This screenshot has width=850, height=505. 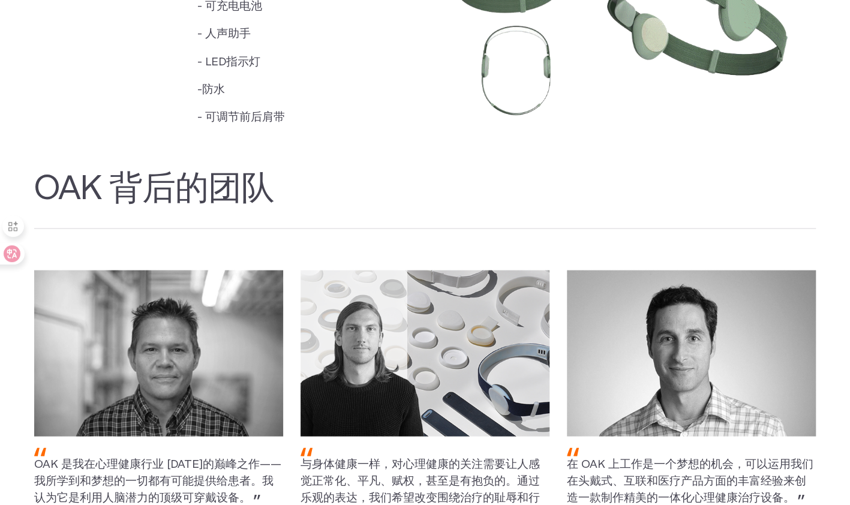 What do you see at coordinates (425, 199) in the screenshot?
I see `h2: OAK 背后的团队` at bounding box center [425, 199].